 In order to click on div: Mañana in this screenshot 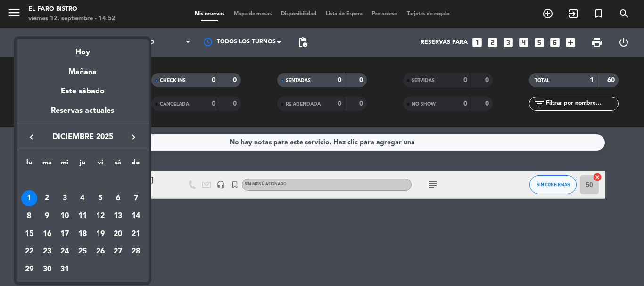, I will do `click(83, 69)`.